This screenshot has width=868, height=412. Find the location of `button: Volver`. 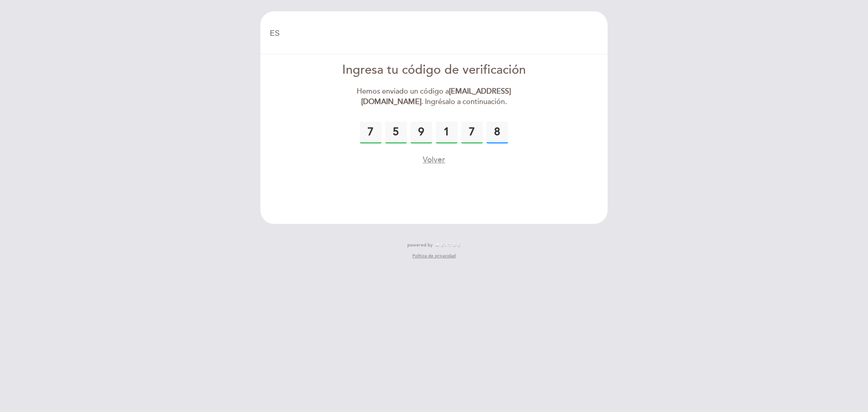

button: Volver is located at coordinates (434, 160).